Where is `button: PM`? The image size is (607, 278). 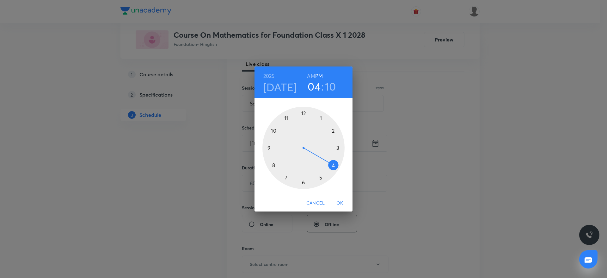 button: PM is located at coordinates (319, 76).